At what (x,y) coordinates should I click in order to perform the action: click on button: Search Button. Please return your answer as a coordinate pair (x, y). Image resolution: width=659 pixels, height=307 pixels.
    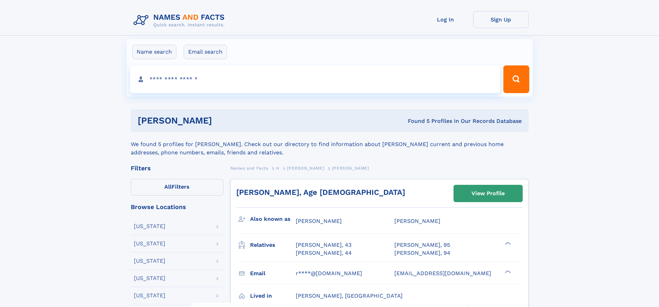
    Looking at the image, I should click on (516, 79).